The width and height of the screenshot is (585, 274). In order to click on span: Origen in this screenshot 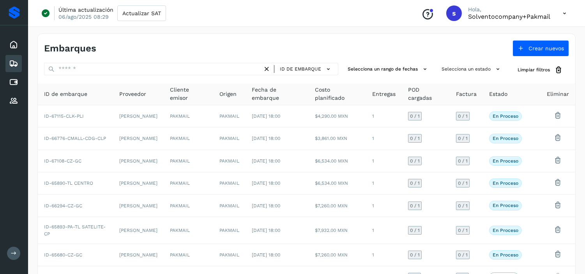, I will do `click(228, 94)`.